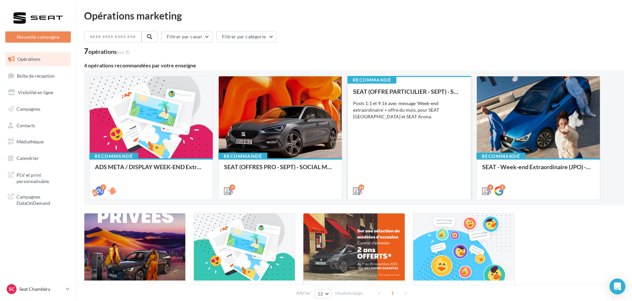 This screenshot has width=632, height=301. Describe the element at coordinates (151, 170) in the screenshot. I see `div: ADS META / DISPLAY WEEK-END Extraordinaire (JPO) Septembre 2025` at that location.